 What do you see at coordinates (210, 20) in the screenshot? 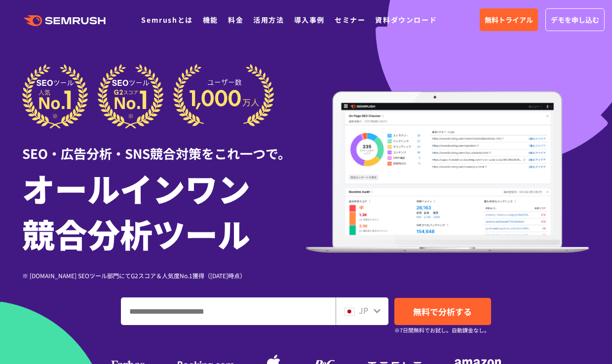
I see `a: 機能` at bounding box center [210, 20].